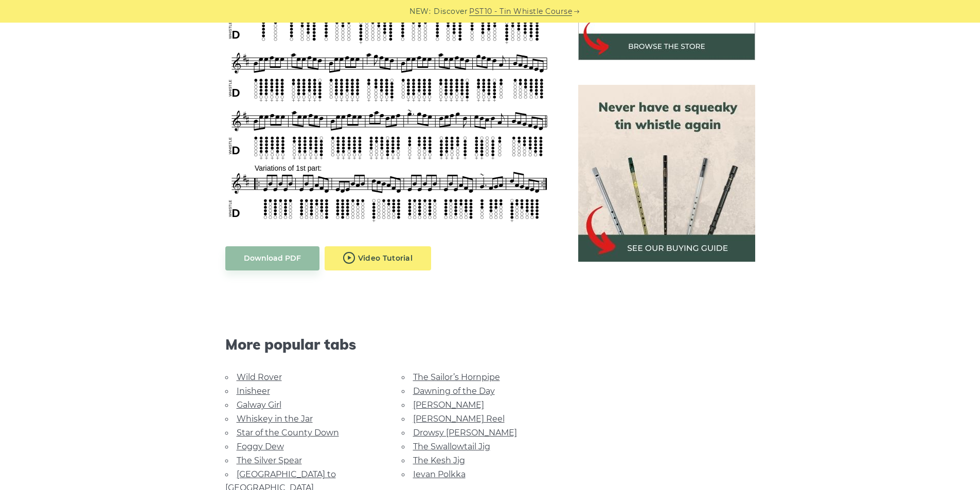  I want to click on a: Galway Girl, so click(259, 405).